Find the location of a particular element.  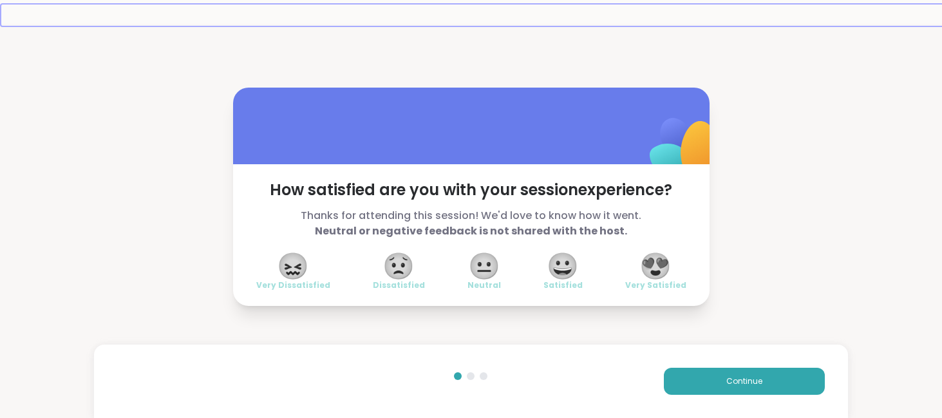

span: Dissatisfied is located at coordinates (399, 285).